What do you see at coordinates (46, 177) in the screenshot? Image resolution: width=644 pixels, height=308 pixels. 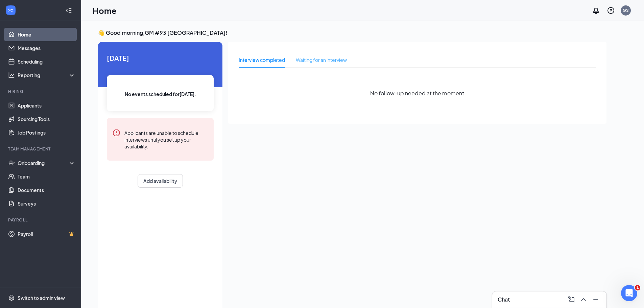 I see `a: Team` at bounding box center [46, 177].